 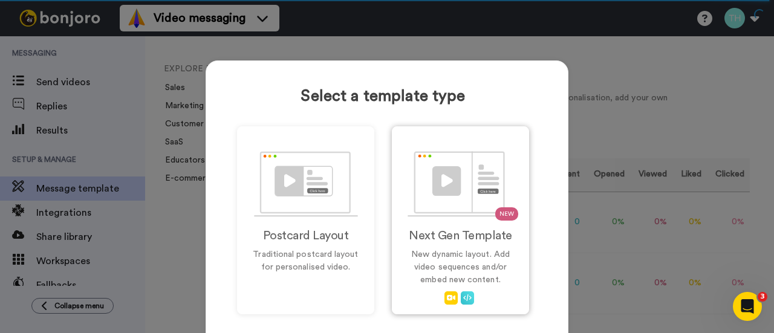 I want to click on h2: Next Gen Template, so click(x=460, y=236).